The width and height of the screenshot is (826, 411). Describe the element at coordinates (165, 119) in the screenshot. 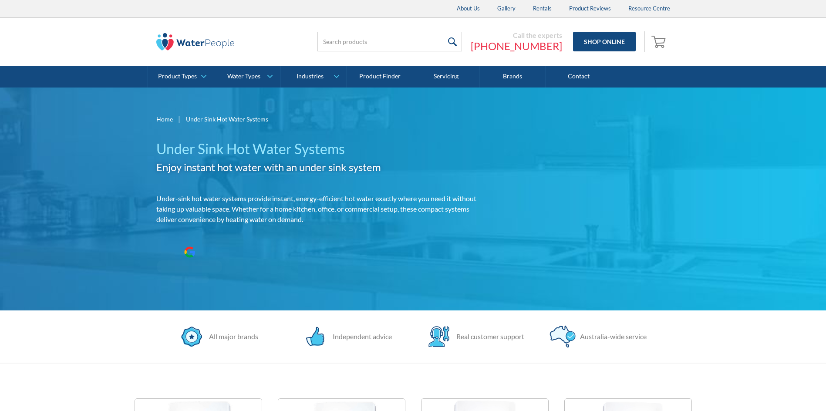

I see `a: Home` at that location.